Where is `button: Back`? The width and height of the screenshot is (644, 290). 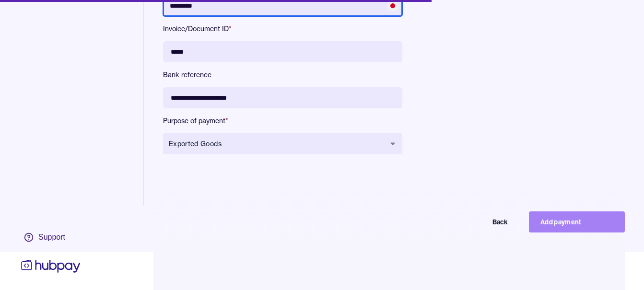 button: Back is located at coordinates (472, 222).